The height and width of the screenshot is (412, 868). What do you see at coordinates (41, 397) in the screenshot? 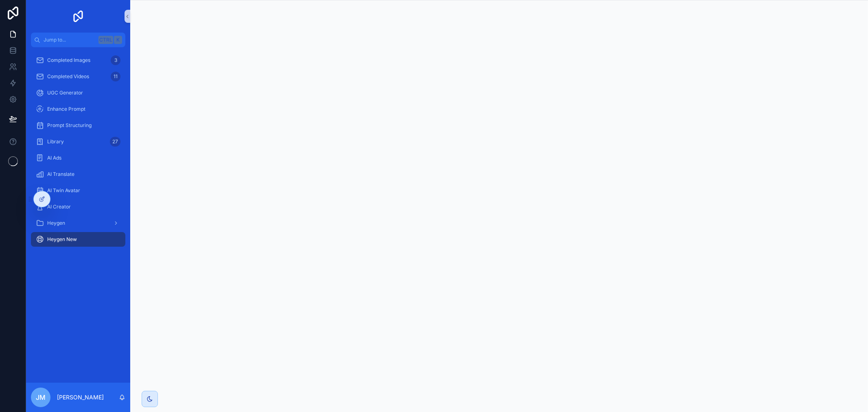
I see `span: JM` at bounding box center [41, 397].